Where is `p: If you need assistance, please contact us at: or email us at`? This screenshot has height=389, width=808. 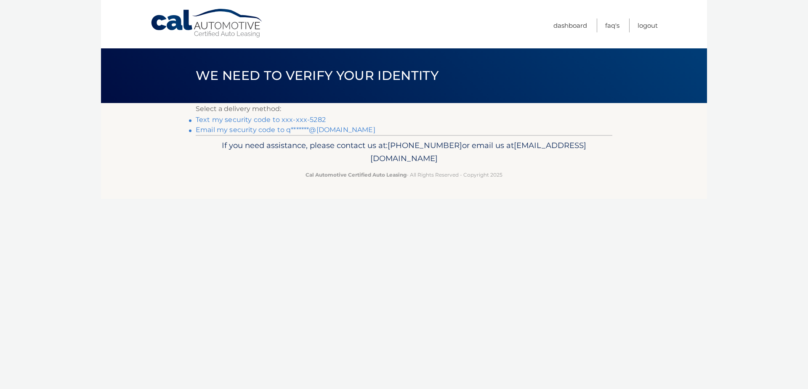 p: If you need assistance, please contact us at: or email us at is located at coordinates (404, 152).